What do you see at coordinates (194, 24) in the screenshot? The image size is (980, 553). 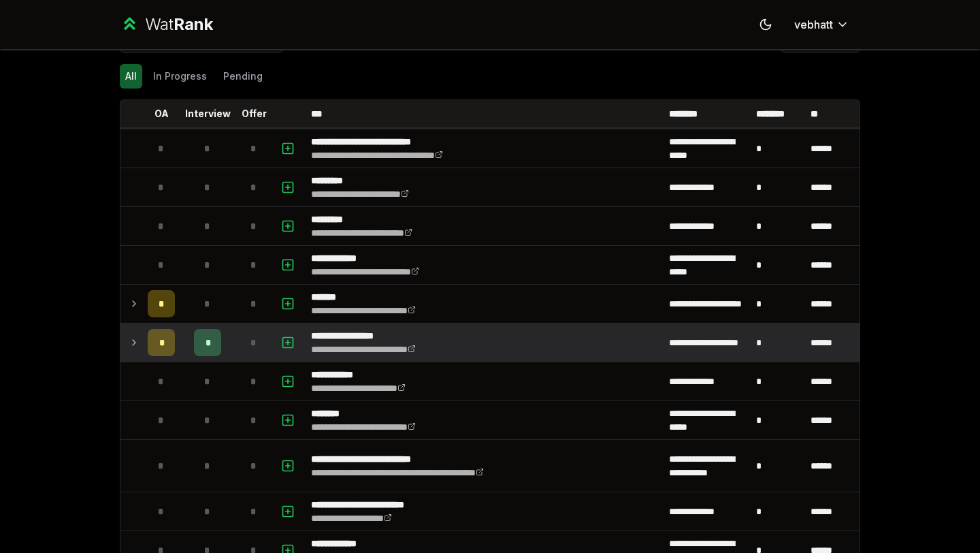 I see `span: Rank` at bounding box center [194, 24].